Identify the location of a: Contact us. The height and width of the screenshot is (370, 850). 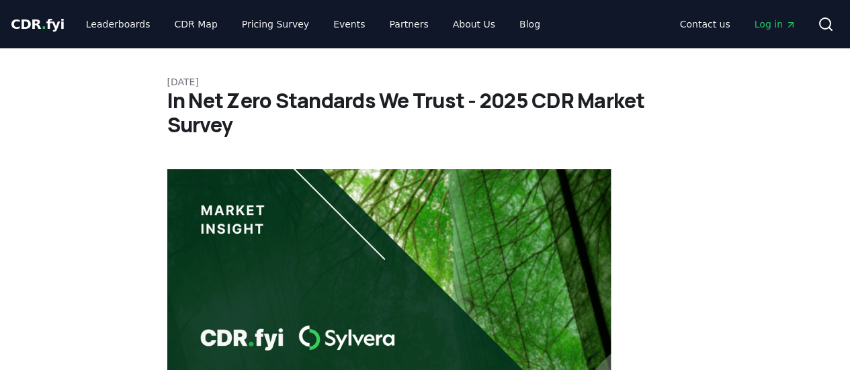
(705, 24).